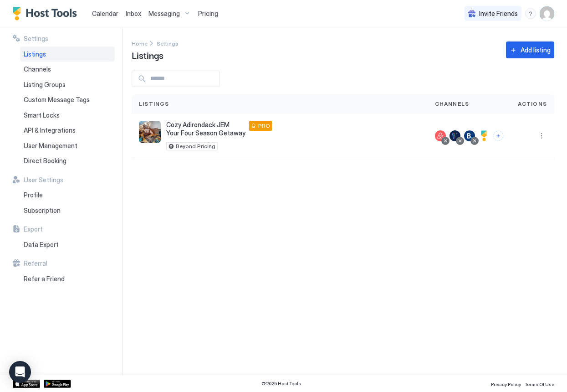 Image resolution: width=567 pixels, height=392 pixels. What do you see at coordinates (47, 14) in the screenshot?
I see `a: Host Tools Logo` at bounding box center [47, 14].